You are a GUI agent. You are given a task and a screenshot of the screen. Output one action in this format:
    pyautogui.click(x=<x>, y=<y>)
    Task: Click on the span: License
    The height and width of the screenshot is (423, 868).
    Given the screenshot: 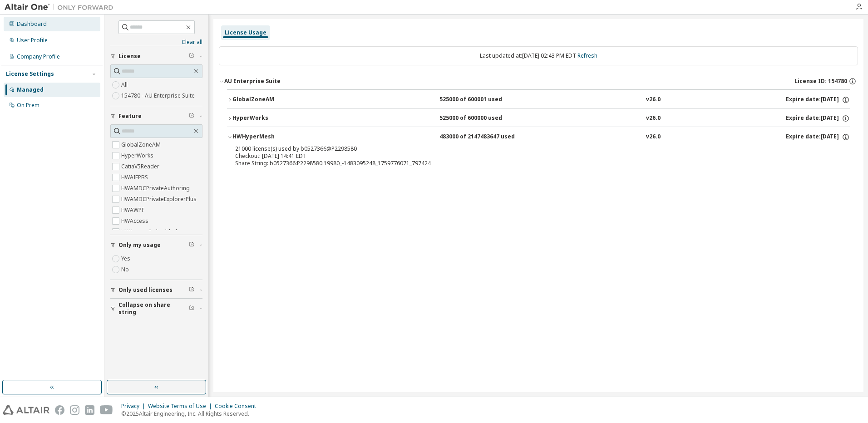 What is the action you would take?
    pyautogui.click(x=129, y=57)
    